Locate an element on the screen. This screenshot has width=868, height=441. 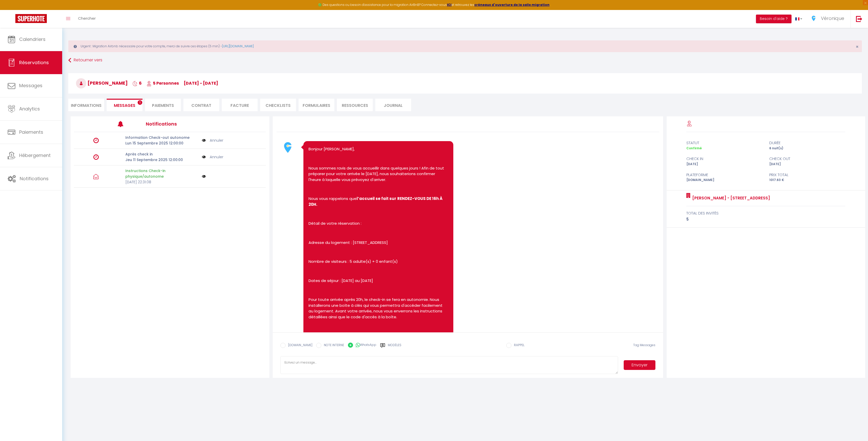
a: ICI is located at coordinates (449, 5).